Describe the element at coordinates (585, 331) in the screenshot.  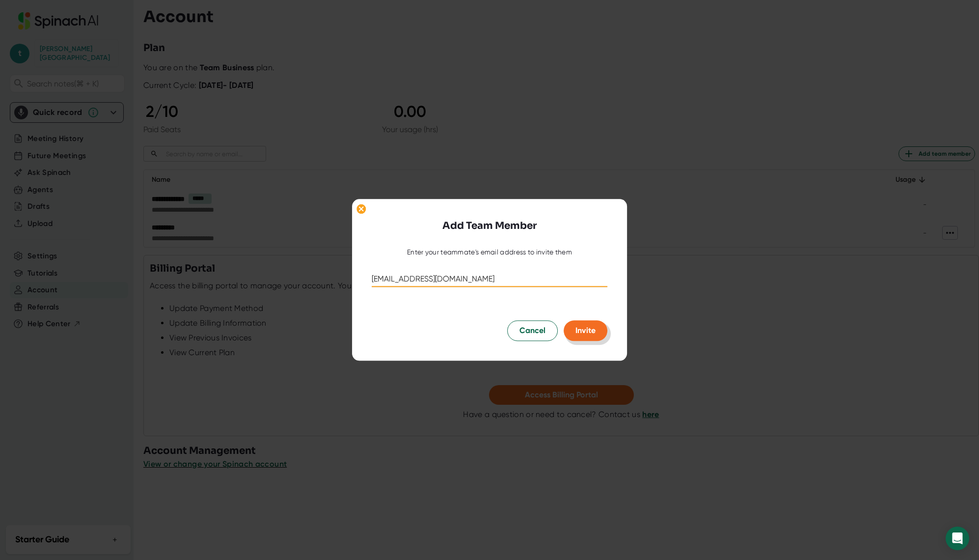
I see `span: Invite` at that location.